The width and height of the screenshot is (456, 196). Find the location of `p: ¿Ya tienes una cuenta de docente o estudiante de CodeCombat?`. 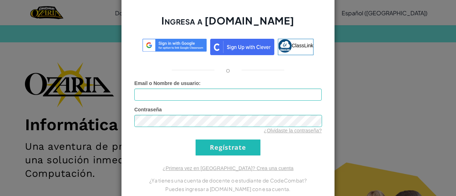

p: ¿Ya tienes una cuenta de docente o estudiante de CodeCombat? is located at coordinates (228, 181).